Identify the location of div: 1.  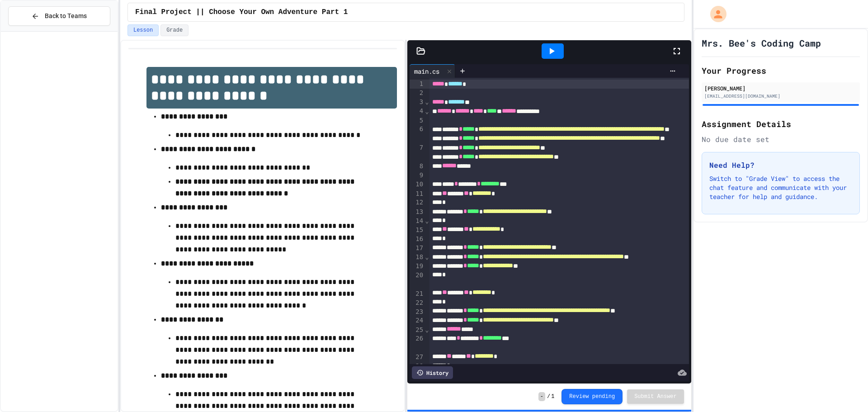
(417, 84).